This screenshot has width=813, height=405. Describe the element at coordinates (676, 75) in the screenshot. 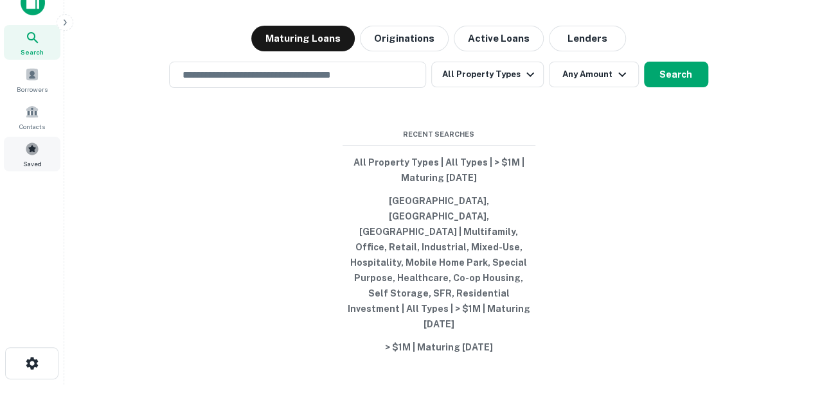

I see `button: Search` at that location.